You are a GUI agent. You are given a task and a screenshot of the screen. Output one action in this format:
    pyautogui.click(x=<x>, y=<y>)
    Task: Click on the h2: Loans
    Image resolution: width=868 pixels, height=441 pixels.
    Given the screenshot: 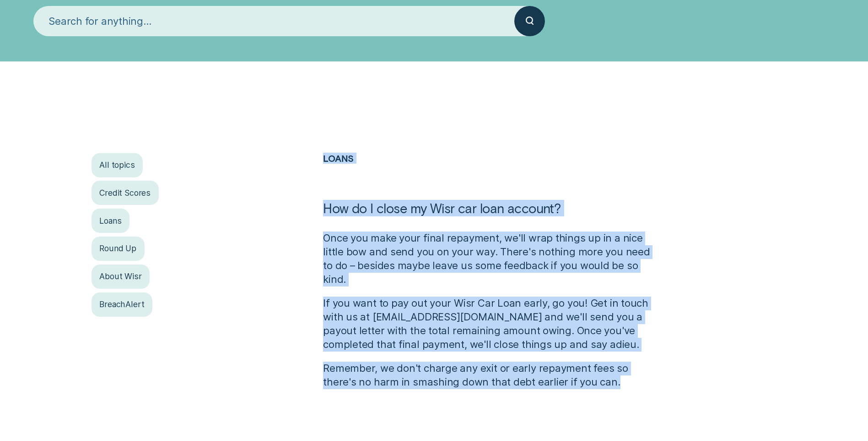 What is the action you would take?
    pyautogui.click(x=492, y=176)
    